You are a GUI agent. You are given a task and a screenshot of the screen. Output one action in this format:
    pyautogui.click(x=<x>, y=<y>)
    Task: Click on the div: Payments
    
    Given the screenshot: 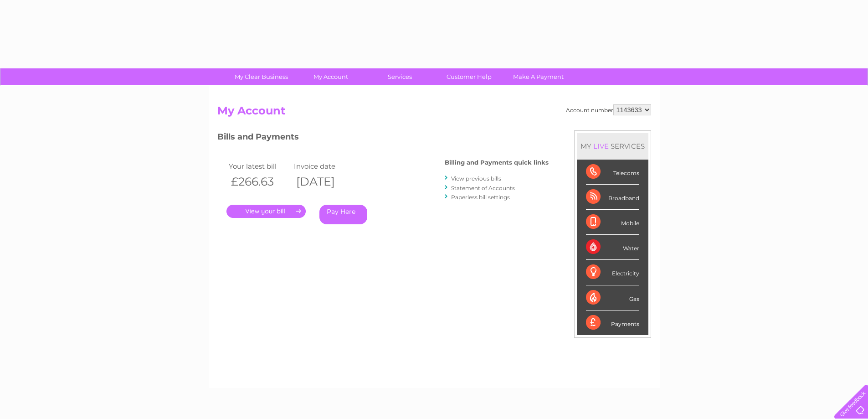 What is the action you would take?
    pyautogui.click(x=613, y=323)
    